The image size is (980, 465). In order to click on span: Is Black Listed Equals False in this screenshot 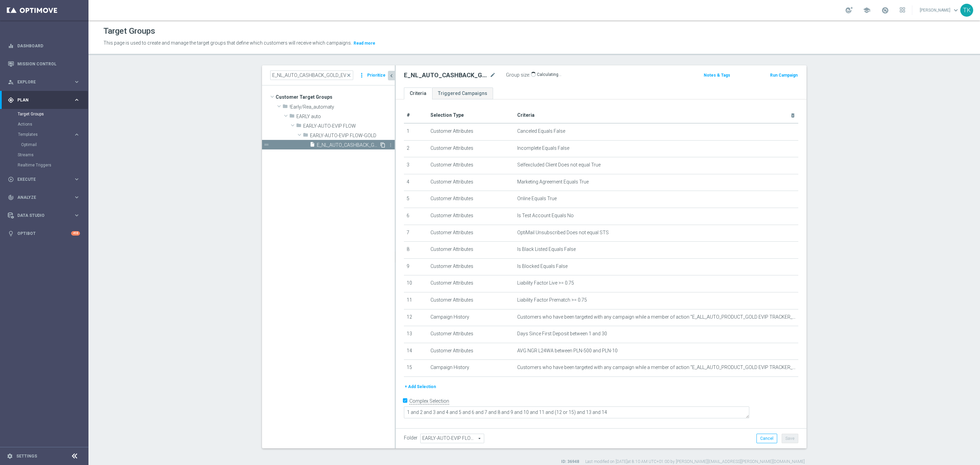, I will do `click(547, 249)`.